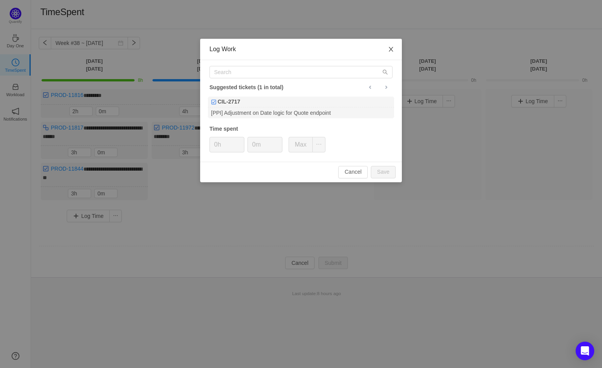 The width and height of the screenshot is (602, 368). I want to click on img: Task, so click(214, 102).